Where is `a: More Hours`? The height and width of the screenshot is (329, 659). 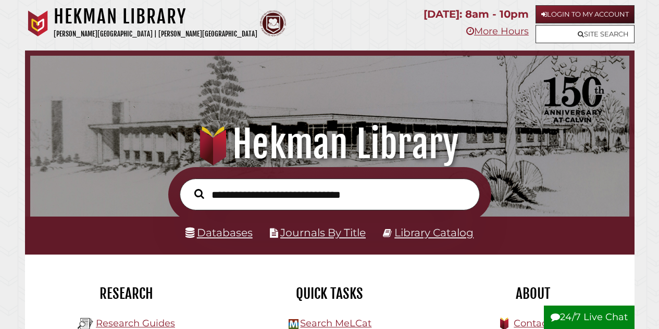
a: More Hours is located at coordinates (498, 31).